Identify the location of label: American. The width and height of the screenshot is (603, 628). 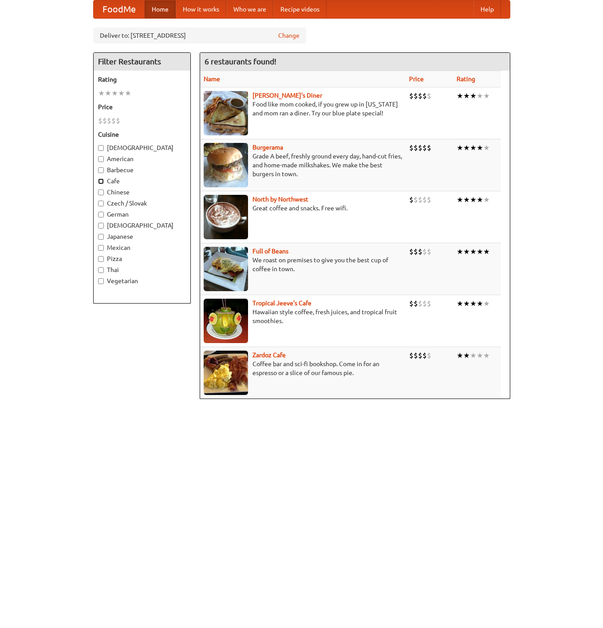
(142, 159).